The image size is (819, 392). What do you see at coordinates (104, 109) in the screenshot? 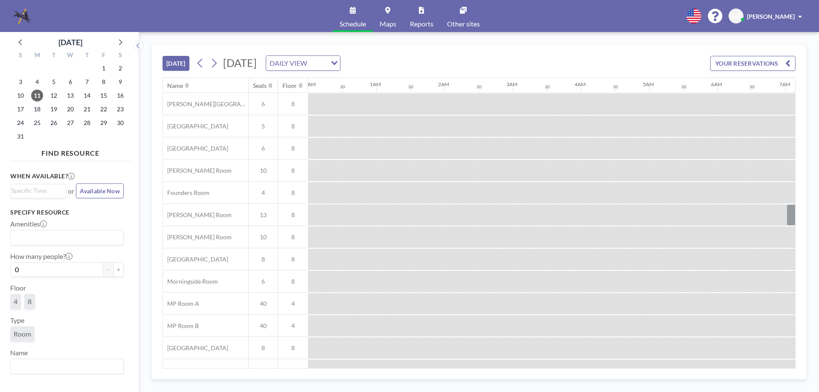
I see `span: Friday, August 22, 2025` at bounding box center [104, 109].